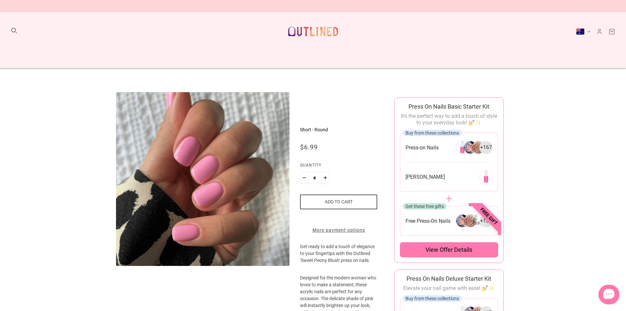 This screenshot has width=626, height=311. Describe the element at coordinates (612, 32) in the screenshot. I see `a: Cart` at that location.